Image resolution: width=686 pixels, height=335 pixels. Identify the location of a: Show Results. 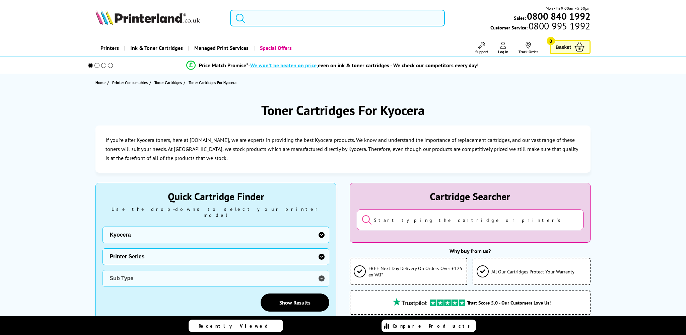
(295, 303).